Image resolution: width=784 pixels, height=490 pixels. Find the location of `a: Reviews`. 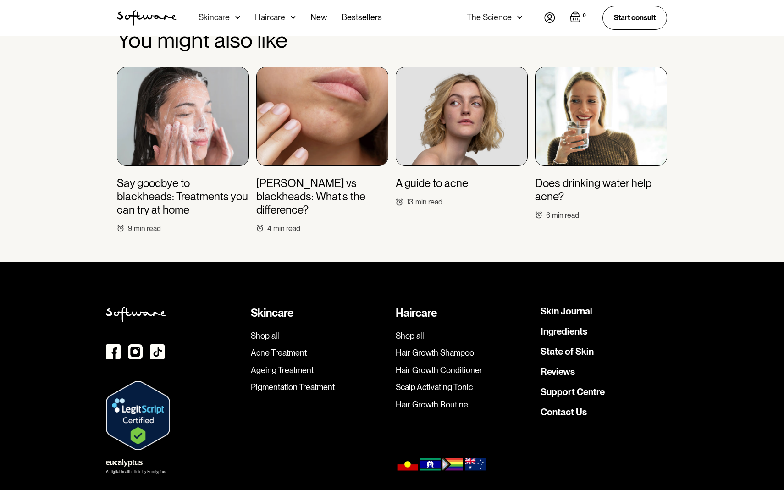

a: Reviews is located at coordinates (557, 372).